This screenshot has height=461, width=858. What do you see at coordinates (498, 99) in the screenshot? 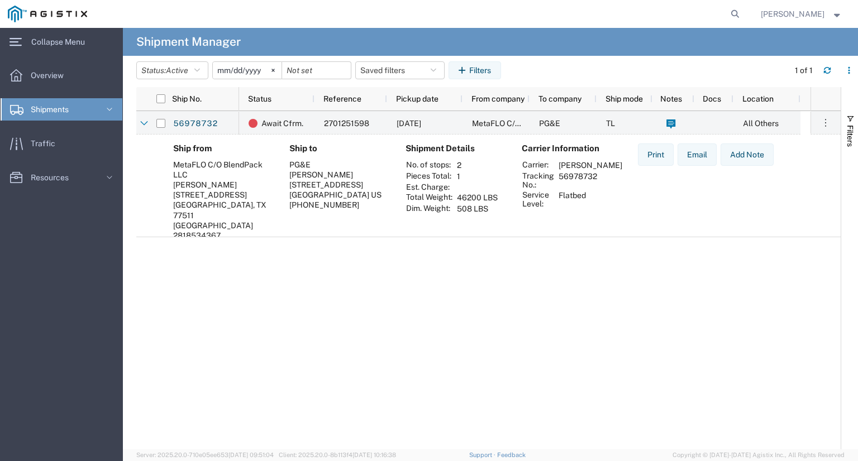
I see `span: From company` at bounding box center [498, 99].